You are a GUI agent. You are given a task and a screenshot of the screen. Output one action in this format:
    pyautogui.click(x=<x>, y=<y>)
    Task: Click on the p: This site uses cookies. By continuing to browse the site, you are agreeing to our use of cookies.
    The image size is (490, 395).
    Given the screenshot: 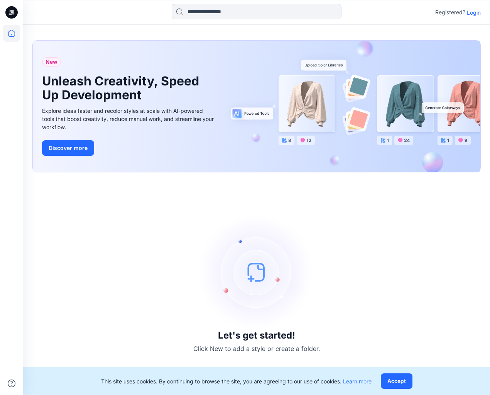 What is the action you would take?
    pyautogui.click(x=236, y=381)
    